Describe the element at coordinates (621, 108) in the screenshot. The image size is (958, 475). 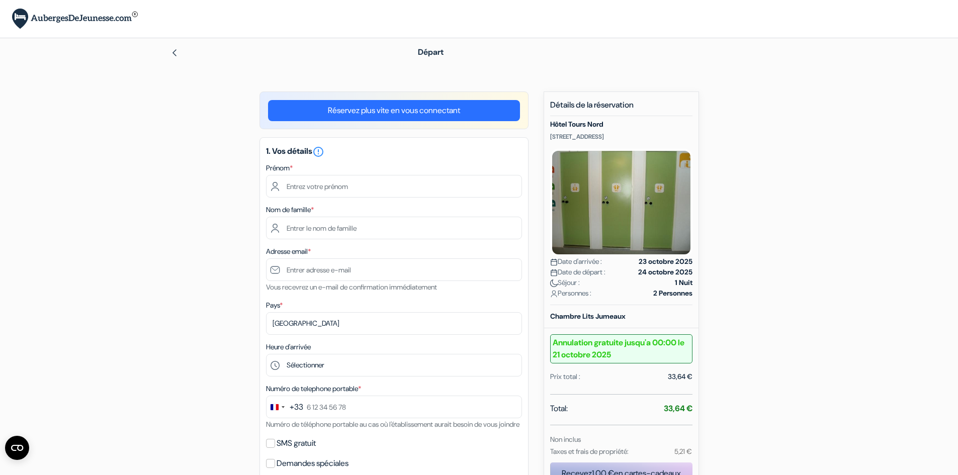
I see `h5: Détails de la réservation` at that location.